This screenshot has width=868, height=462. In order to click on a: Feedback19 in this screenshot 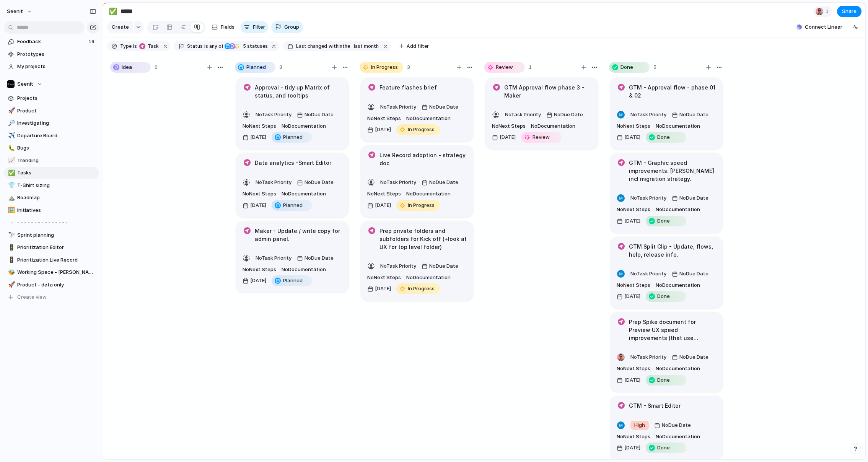, I will do `click(51, 42)`.